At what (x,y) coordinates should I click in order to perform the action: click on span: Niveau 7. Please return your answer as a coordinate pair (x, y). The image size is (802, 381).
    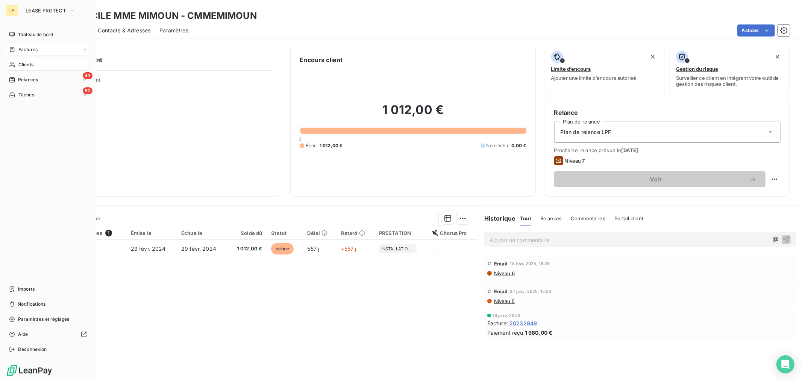
    Looking at the image, I should click on (575, 161).